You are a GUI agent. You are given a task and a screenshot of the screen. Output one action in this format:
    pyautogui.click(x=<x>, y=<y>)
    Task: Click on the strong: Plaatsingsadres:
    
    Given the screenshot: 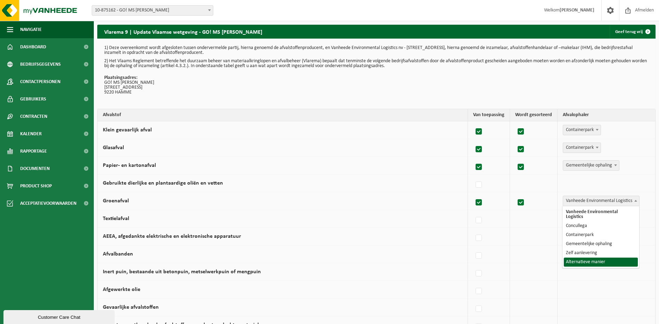 What is the action you would take?
    pyautogui.click(x=121, y=77)
    